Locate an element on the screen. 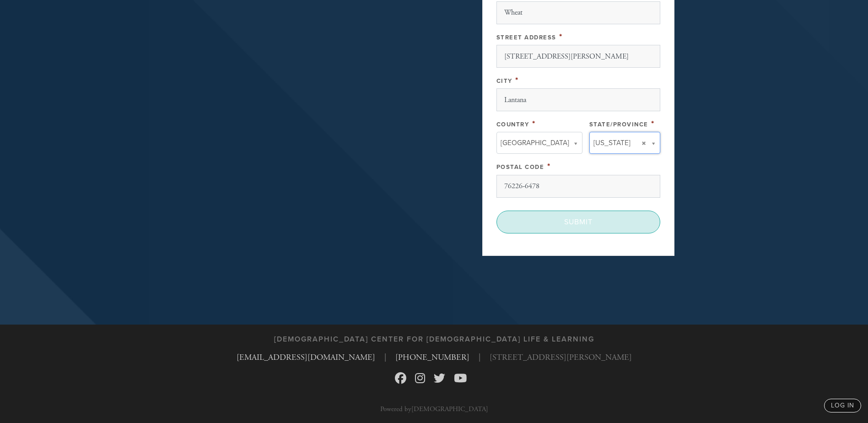 This screenshot has width=868, height=423. input: Submit is located at coordinates (578, 222).